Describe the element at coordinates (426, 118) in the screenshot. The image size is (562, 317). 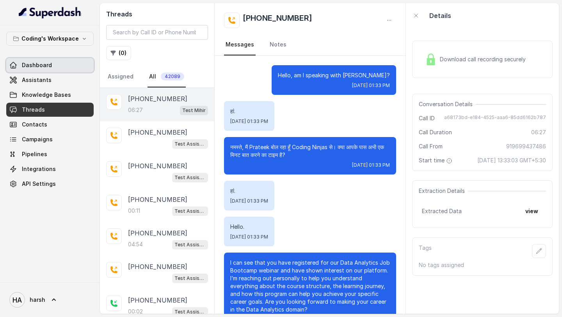
I see `span: Call ID` at that location.